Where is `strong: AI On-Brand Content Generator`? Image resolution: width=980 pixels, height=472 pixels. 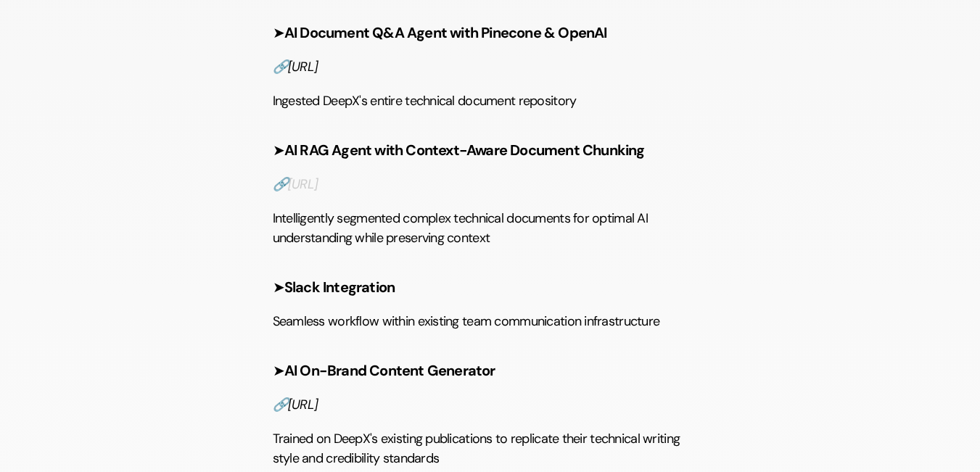
strong: AI On-Brand Content Generator is located at coordinates (389, 371).